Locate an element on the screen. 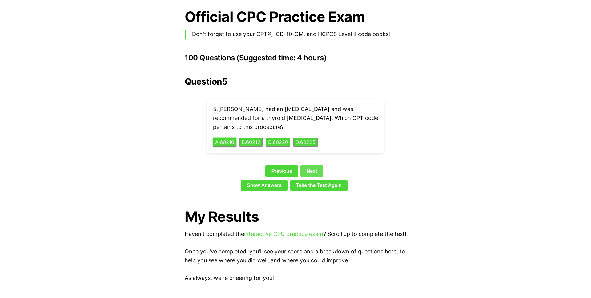 This screenshot has height=298, width=591. h2: Question 5 is located at coordinates (296, 82).